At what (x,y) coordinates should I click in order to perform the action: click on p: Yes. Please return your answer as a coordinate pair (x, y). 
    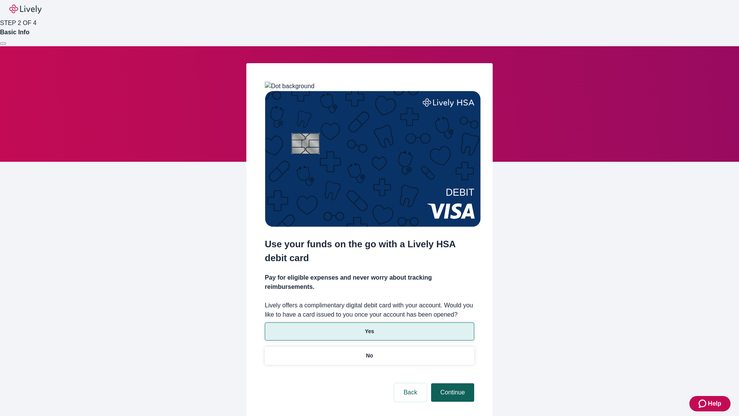
    Looking at the image, I should click on (370, 331).